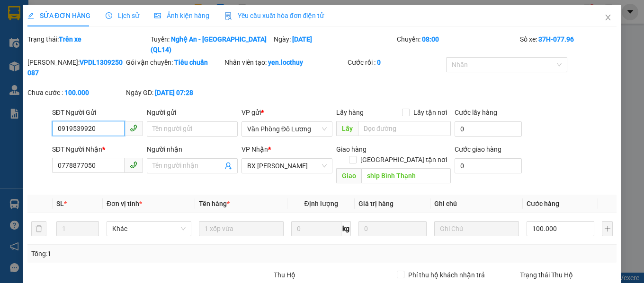  What do you see at coordinates (274, 16) in the screenshot?
I see `span: Yêu cầu xuất hóa đơn điện tử` at bounding box center [274, 16].